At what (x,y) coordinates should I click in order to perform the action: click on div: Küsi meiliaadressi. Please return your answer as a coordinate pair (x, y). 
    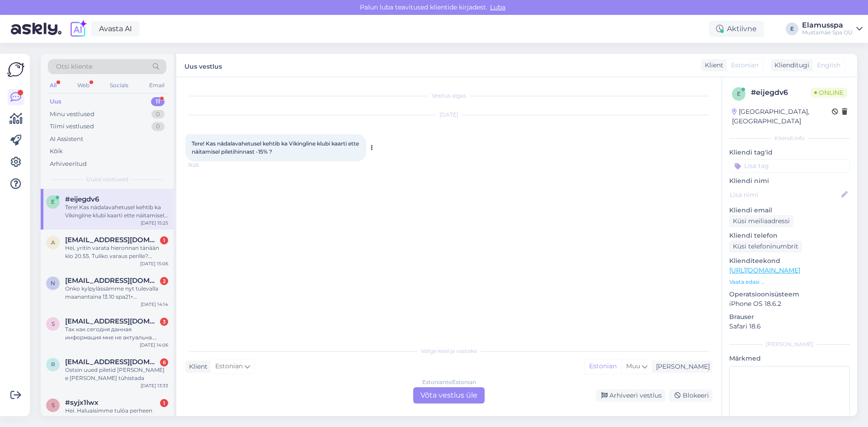
    Looking at the image, I should click on (761, 221).